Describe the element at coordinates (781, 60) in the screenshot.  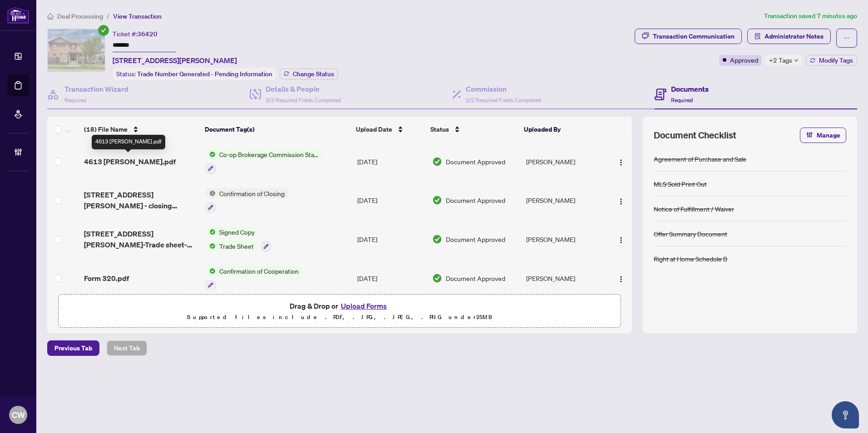
I see `span: +2 Tags` at that location.